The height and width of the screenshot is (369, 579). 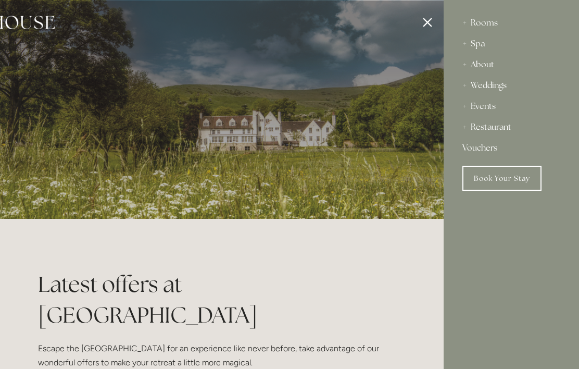 I want to click on div: Spa, so click(x=512, y=44).